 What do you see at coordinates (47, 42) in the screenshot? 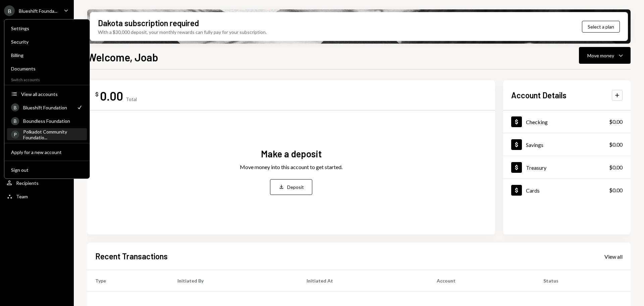
I see `div: Security` at bounding box center [47, 42].